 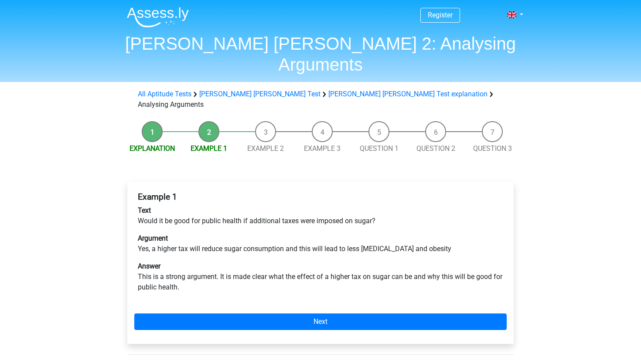 What do you see at coordinates (320, 216) in the screenshot?
I see `p: Would it be good for public health if additional taxes were imposed on sugar?` at bounding box center [320, 216].